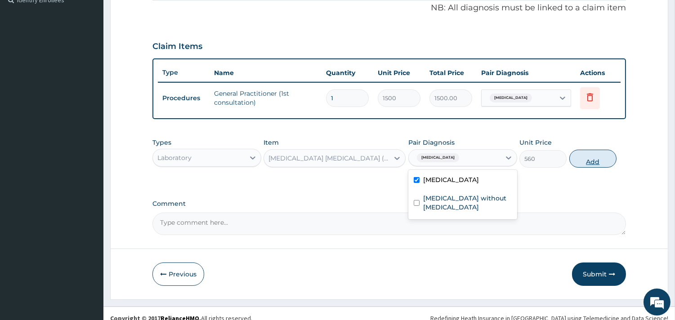 The height and width of the screenshot is (320, 675). I want to click on th: Unit Price, so click(399, 73).